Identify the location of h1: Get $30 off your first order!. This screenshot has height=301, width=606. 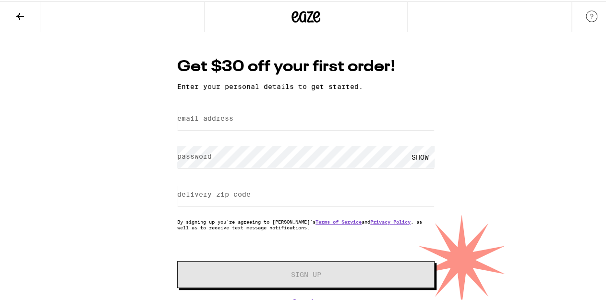
(306, 65).